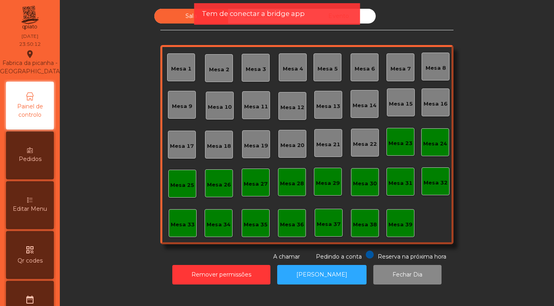 The width and height of the screenshot is (554, 306). I want to click on div: Mesa 24, so click(435, 144).